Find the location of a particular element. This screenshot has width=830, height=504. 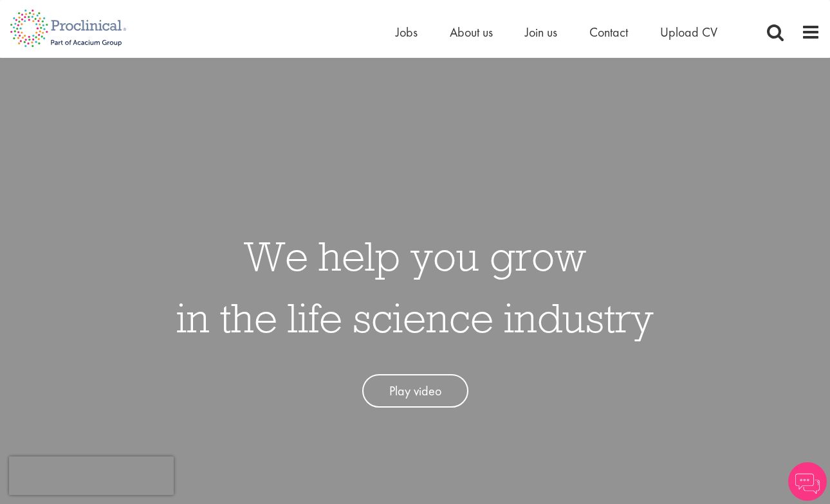

a: Upload CV is located at coordinates (688, 32).